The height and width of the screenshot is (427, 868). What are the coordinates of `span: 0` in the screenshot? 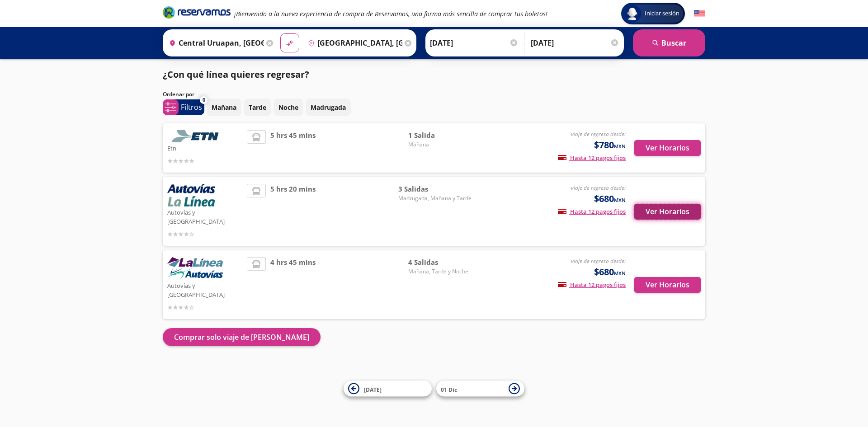 It's located at (204, 100).